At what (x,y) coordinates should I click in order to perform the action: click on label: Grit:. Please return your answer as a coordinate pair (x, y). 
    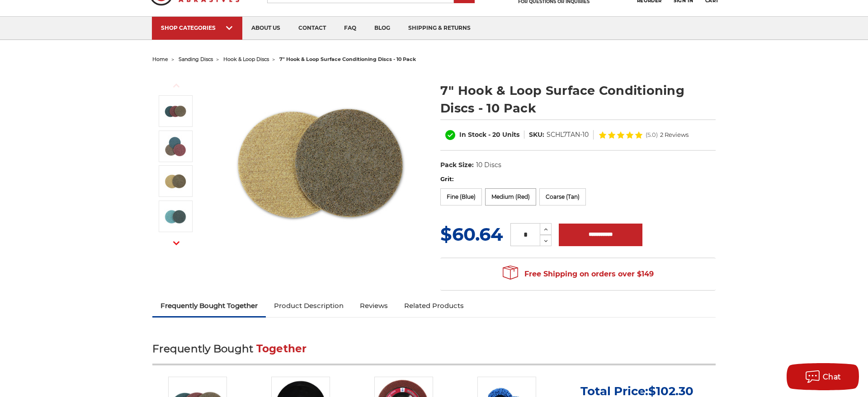
    Looking at the image, I should click on (578, 180).